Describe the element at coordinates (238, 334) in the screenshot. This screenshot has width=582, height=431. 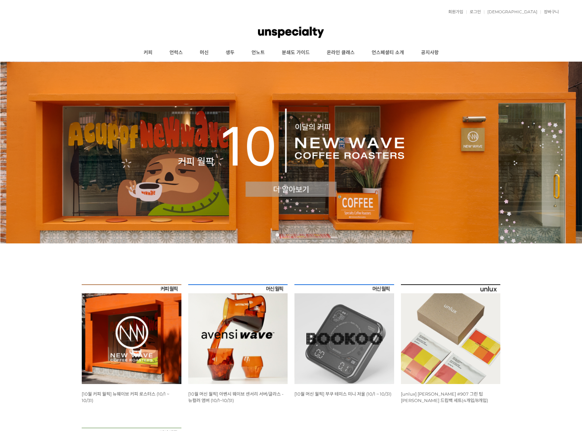
I see `img: [10월 머신 월픽] 아벤시 웨이브 센서리 서버/글라스 - 뉴컬러 앰버 (10/1~10/31)` at that location.